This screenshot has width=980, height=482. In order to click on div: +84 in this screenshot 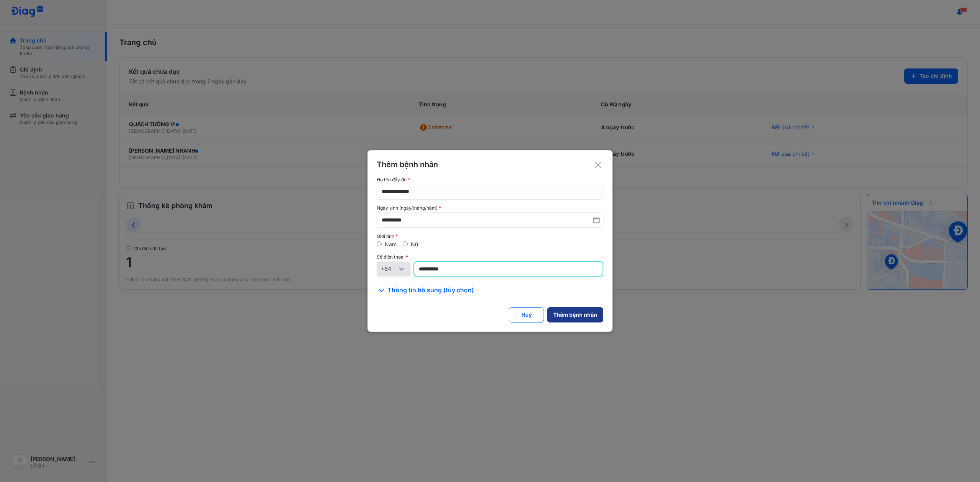, I will do `click(389, 269)`.